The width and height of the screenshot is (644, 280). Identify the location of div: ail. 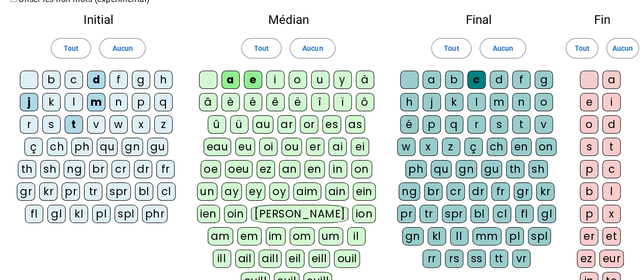
(245, 259).